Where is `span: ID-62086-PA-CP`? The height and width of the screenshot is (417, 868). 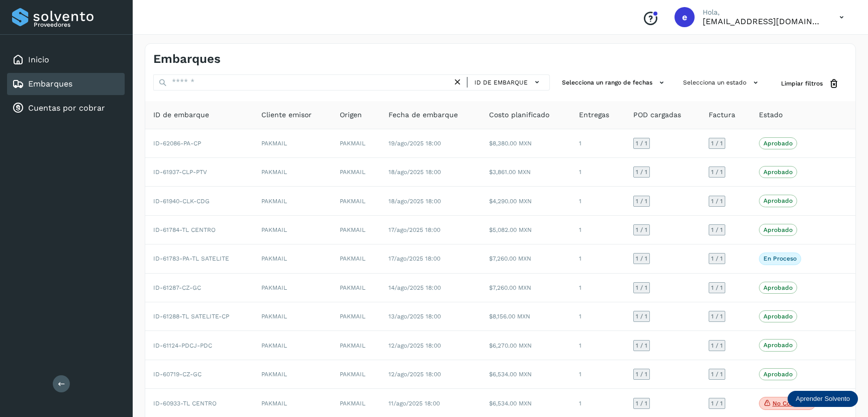
span: ID-62086-PA-CP is located at coordinates (177, 144).